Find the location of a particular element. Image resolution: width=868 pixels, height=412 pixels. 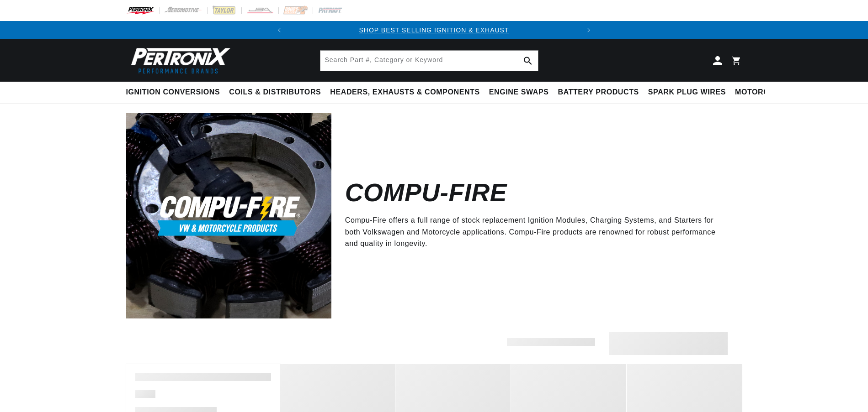

p: Compu-Fire offers a full range of stock replacement Ignition Modules, Charging Systems, and Start... is located at coordinates (536, 232).